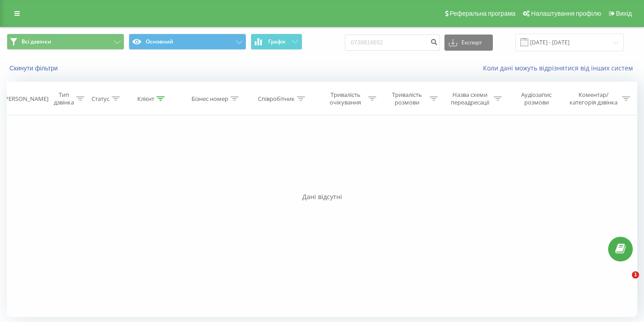 The height and width of the screenshot is (322, 644). Describe the element at coordinates (407, 99) in the screenshot. I see `div: Тривалість розмови` at that location.